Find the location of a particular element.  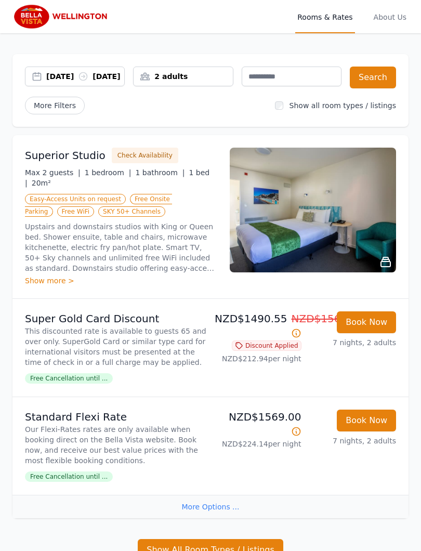

span: 20m² is located at coordinates (41, 183).